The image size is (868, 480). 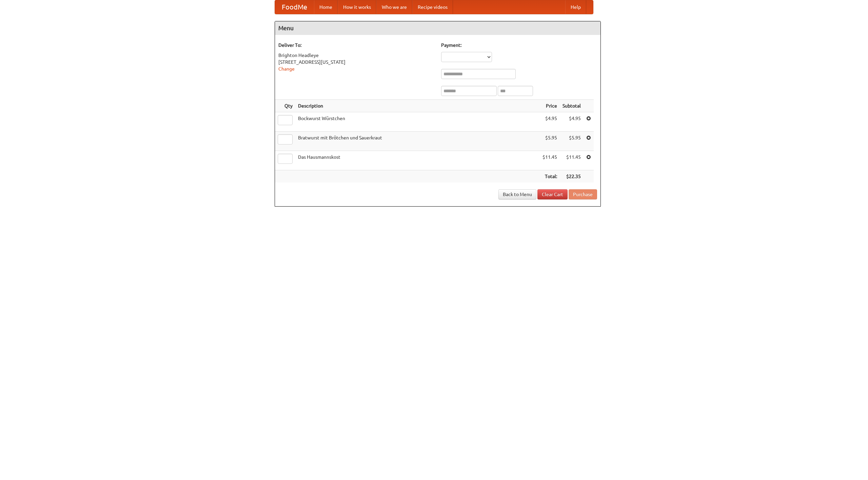 What do you see at coordinates (326, 7) in the screenshot?
I see `a: Home` at bounding box center [326, 7].